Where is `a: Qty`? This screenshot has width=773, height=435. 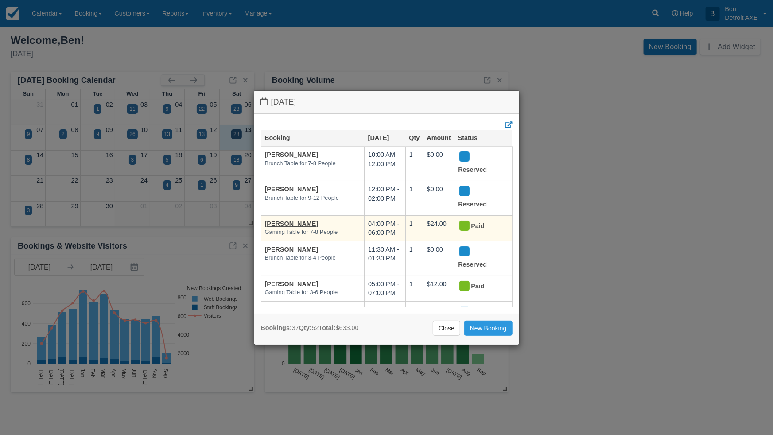
a: Qty is located at coordinates (414, 138).